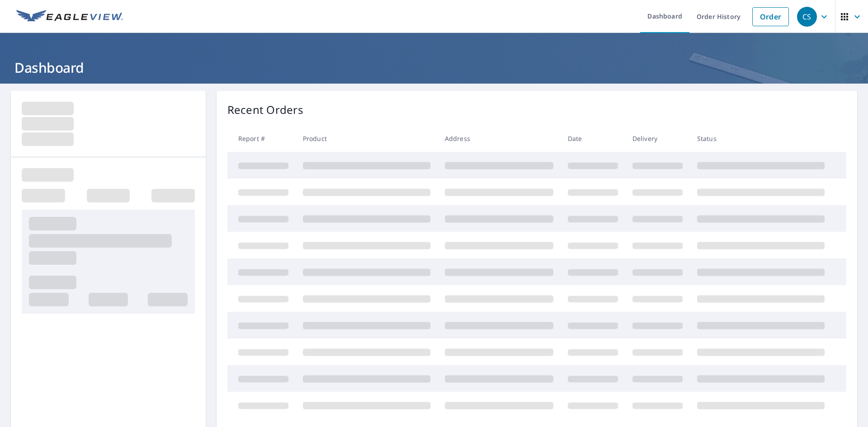 The image size is (868, 427). What do you see at coordinates (266, 110) in the screenshot?
I see `p: Recent Orders` at bounding box center [266, 110].